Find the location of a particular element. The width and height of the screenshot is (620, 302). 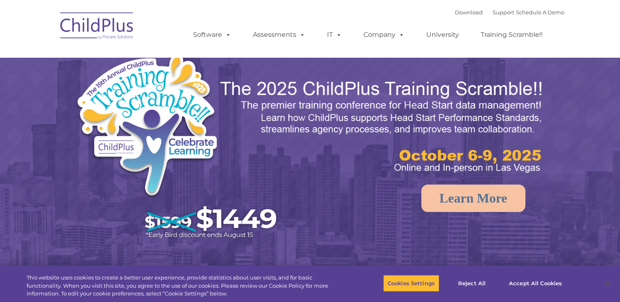

div: This website uses cookies to create a better user experience, provide statistics about user visit... is located at coordinates (184, 286).